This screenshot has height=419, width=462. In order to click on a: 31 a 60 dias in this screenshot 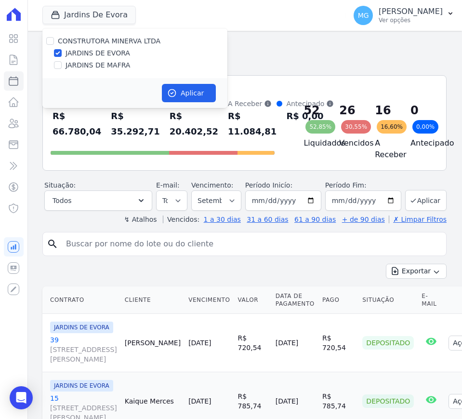, I will do `click(267, 219)`.